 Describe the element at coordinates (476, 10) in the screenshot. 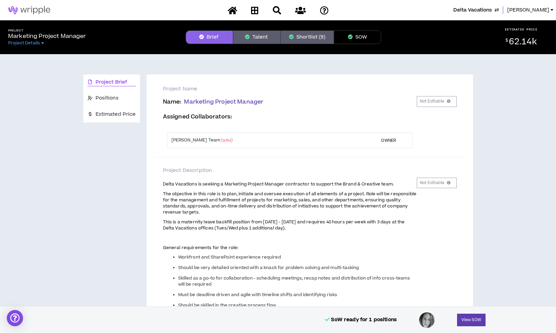

I see `button: Delta Vacations` at that location.